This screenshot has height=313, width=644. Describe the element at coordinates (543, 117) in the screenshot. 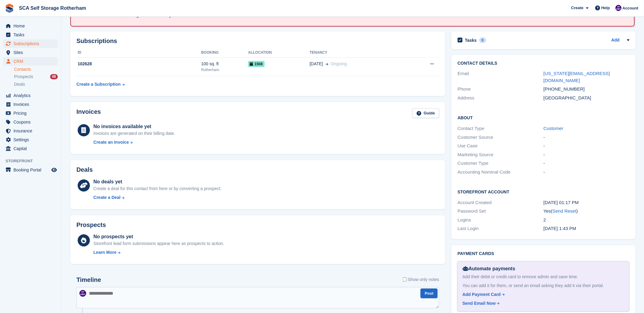

I see `h2: About` at that location.